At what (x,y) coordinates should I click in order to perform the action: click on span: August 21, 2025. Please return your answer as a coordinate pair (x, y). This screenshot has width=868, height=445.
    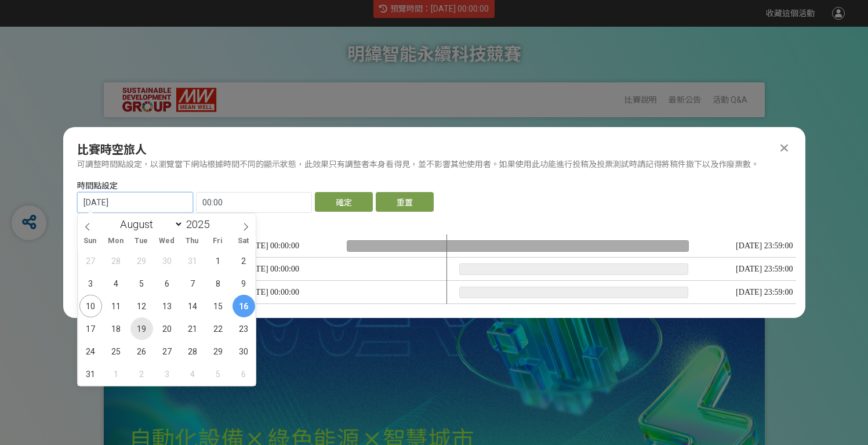
    Looking at the image, I should click on (192, 328).